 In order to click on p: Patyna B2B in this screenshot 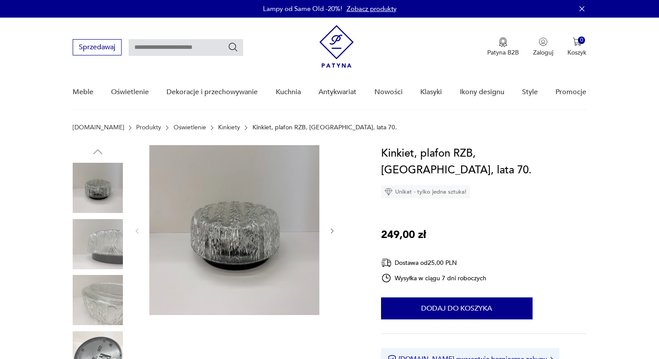, I will do `click(503, 52)`.